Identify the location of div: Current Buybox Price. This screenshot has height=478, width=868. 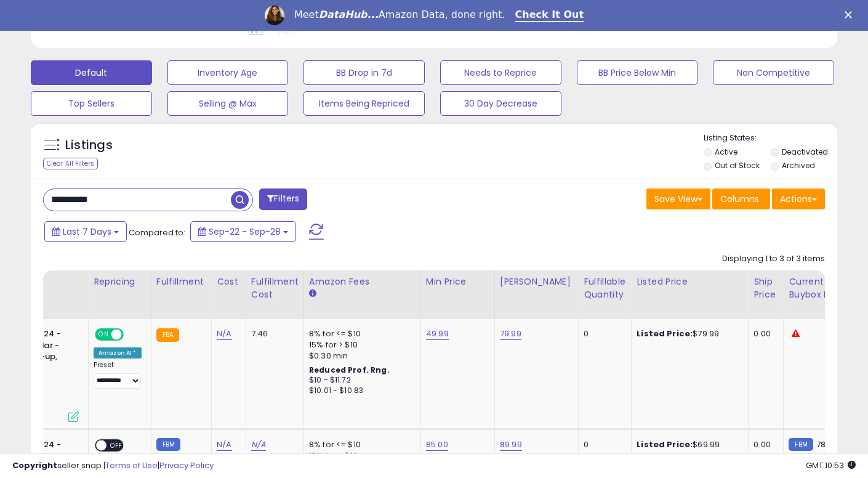
(820, 288).